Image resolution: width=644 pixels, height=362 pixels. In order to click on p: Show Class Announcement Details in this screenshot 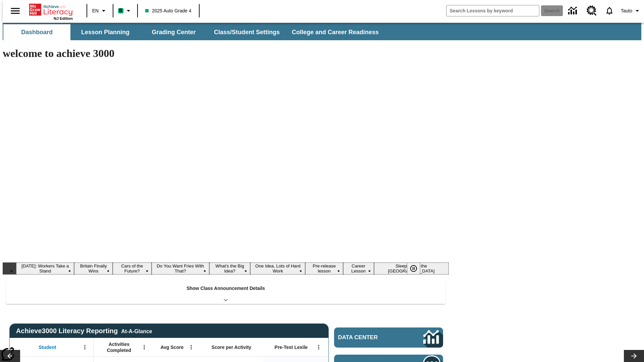, I will do `click(226, 288)`.